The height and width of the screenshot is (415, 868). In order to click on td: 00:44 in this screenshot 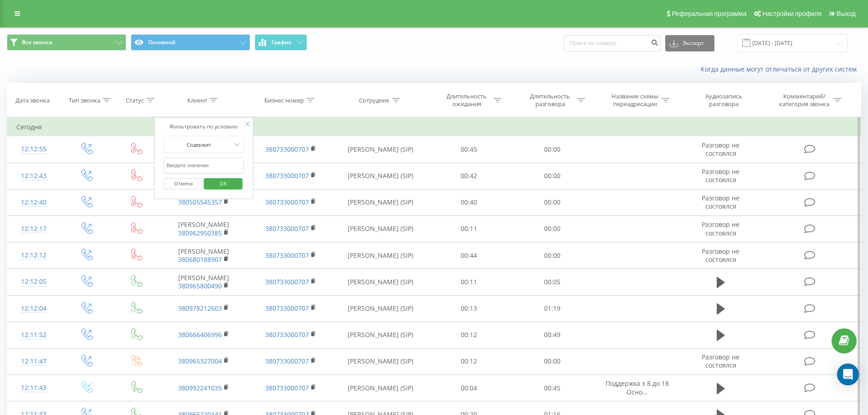, I will do `click(469, 255)`.